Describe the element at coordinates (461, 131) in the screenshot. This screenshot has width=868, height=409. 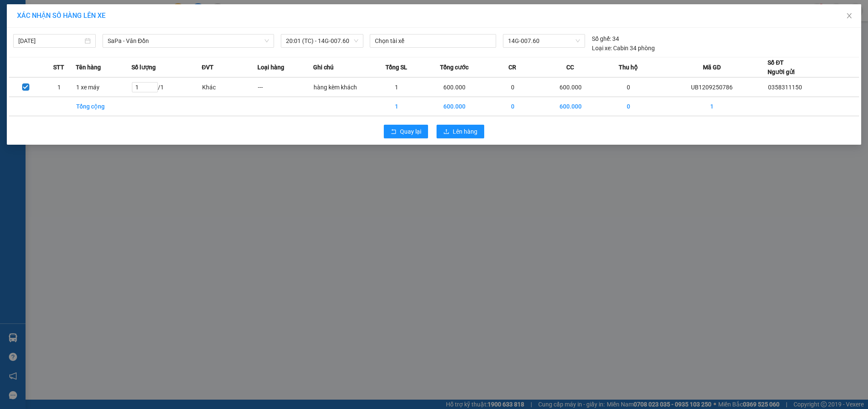
I see `button: uploadLên hàng` at that location.